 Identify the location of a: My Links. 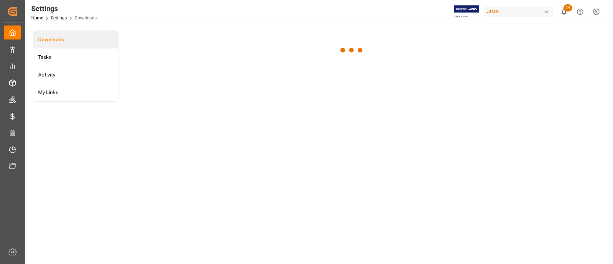
(75, 92).